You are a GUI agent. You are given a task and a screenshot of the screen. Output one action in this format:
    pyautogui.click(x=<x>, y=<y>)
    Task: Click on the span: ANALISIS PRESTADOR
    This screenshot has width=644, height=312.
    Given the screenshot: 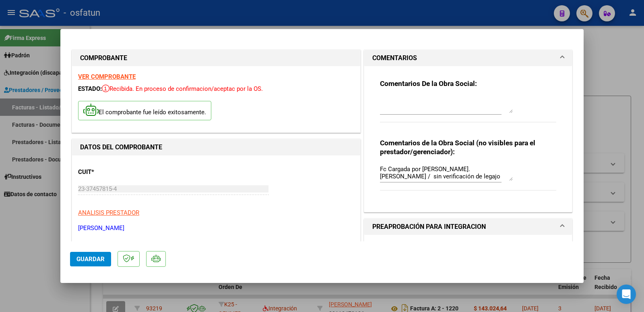 What is the action you would take?
    pyautogui.click(x=109, y=213)
    